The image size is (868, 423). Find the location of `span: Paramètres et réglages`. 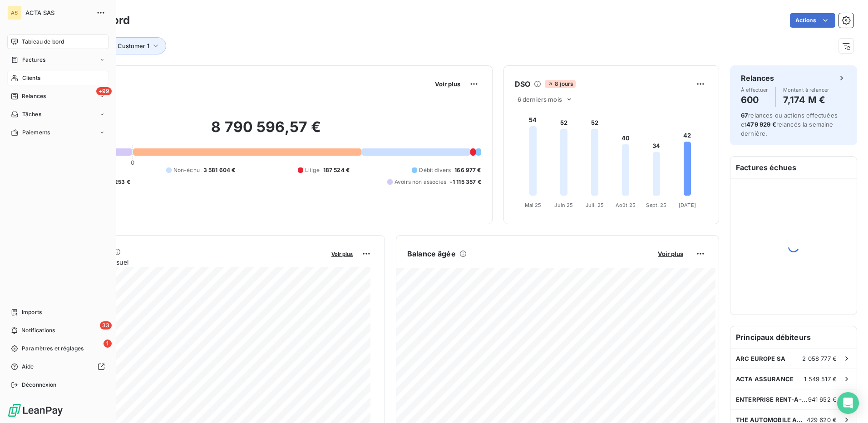

span: Paramètres et réglages is located at coordinates (53, 348).